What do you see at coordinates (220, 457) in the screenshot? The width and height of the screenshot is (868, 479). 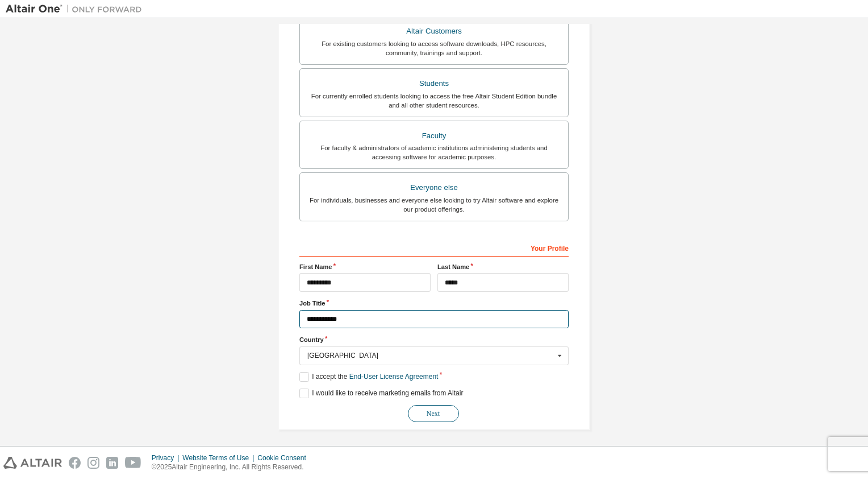 I see `div: Website Terms of Use` at bounding box center [220, 457].